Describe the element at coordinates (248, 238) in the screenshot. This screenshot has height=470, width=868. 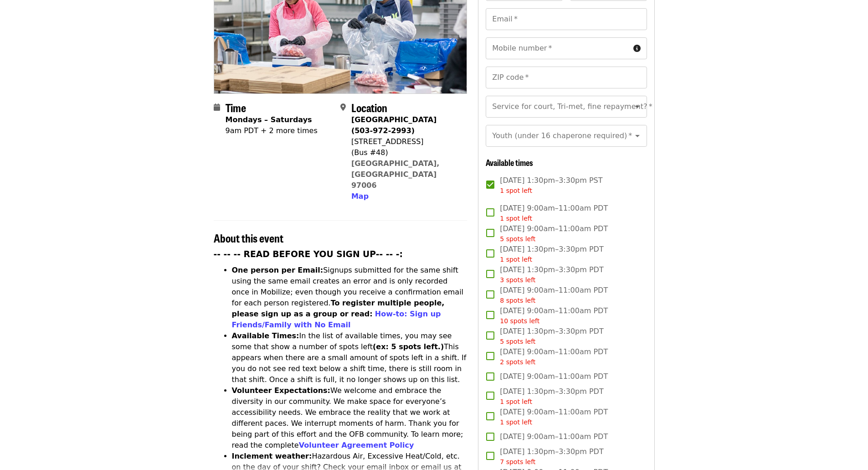
I see `span: About this event` at that location.